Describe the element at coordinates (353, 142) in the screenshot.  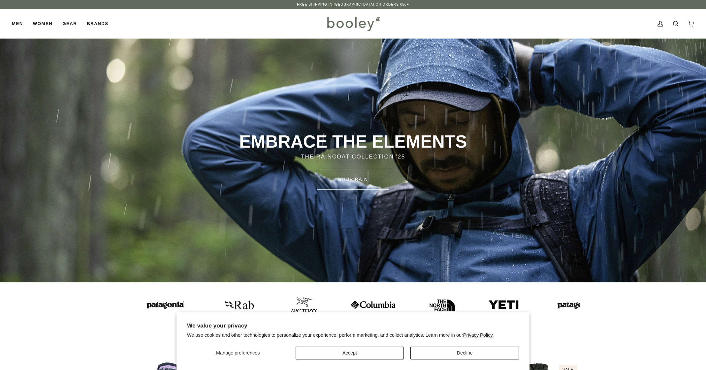
I see `p: EMBRACE THE ELEMENTS` at that location.